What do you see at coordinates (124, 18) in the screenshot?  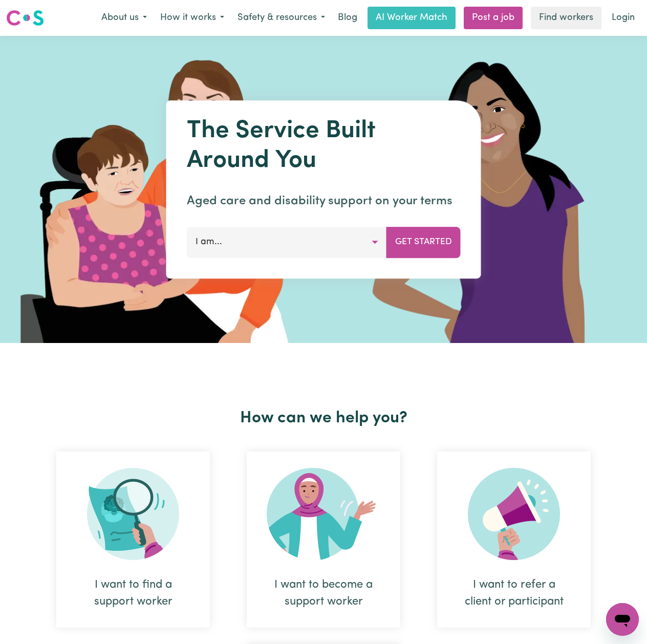 I see `button: About us` at bounding box center [124, 18].